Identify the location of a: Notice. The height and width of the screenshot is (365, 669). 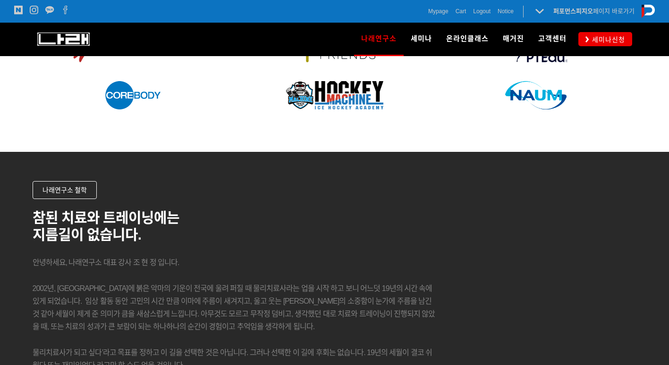
(505, 11).